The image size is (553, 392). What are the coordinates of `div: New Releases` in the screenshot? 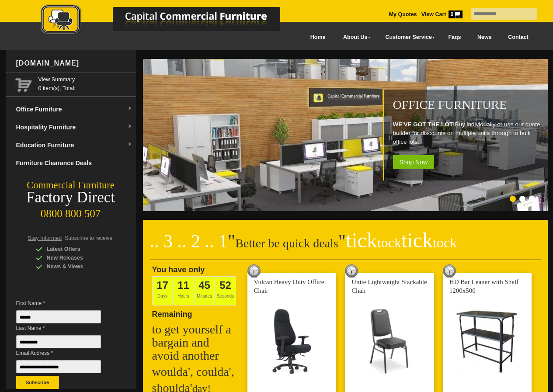 It's located at (77, 258).